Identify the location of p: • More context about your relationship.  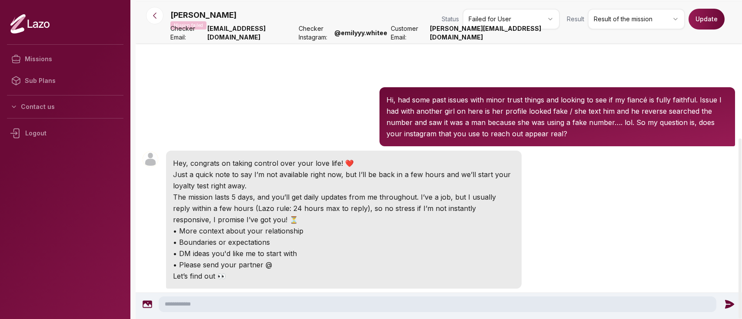
(344, 231).